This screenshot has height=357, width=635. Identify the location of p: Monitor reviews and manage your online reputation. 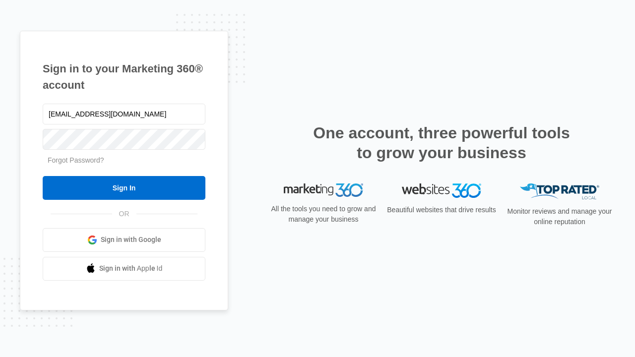
(559, 217).